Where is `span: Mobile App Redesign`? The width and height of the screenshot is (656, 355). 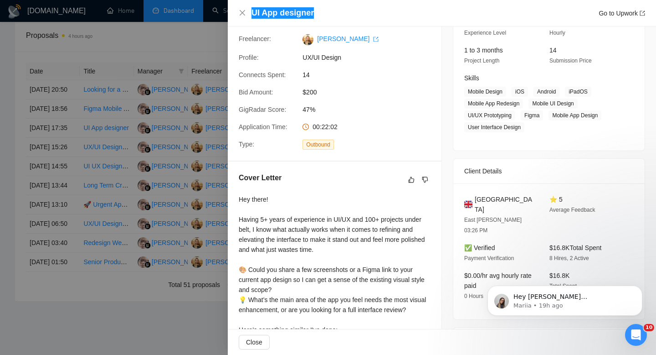
span: Mobile App Redesign is located at coordinates (494, 103).